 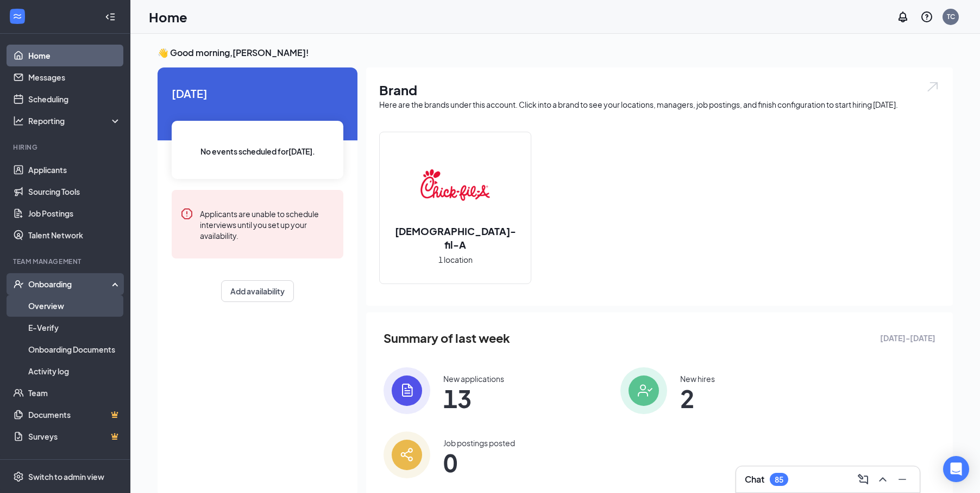 I want to click on div: 85, so click(x=779, y=479).